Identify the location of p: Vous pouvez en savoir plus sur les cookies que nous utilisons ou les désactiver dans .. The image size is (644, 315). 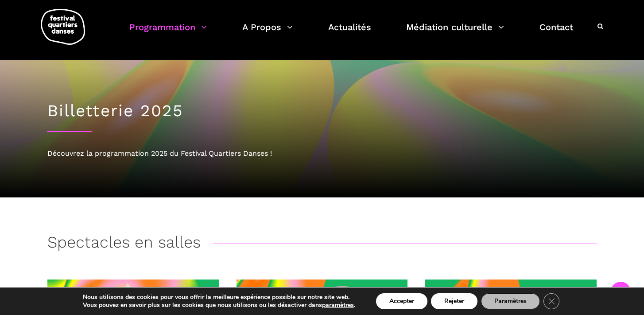
(219, 305).